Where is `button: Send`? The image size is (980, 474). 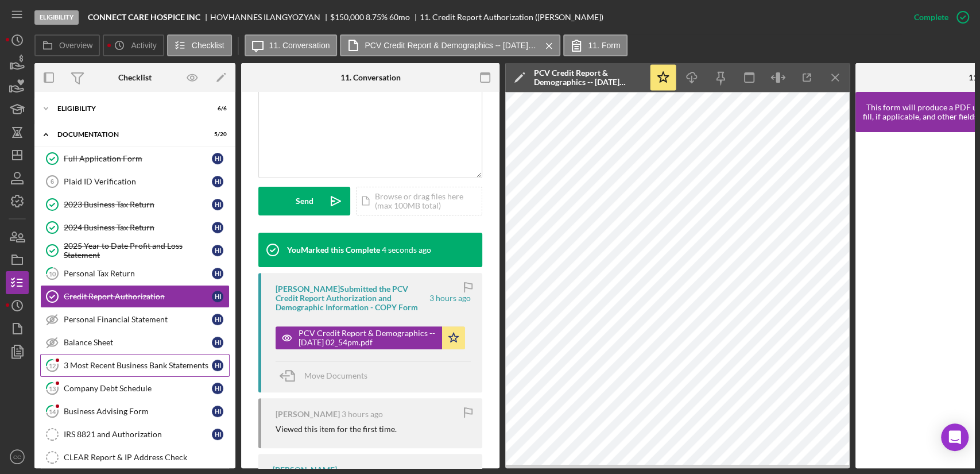 button: Send is located at coordinates (304, 201).